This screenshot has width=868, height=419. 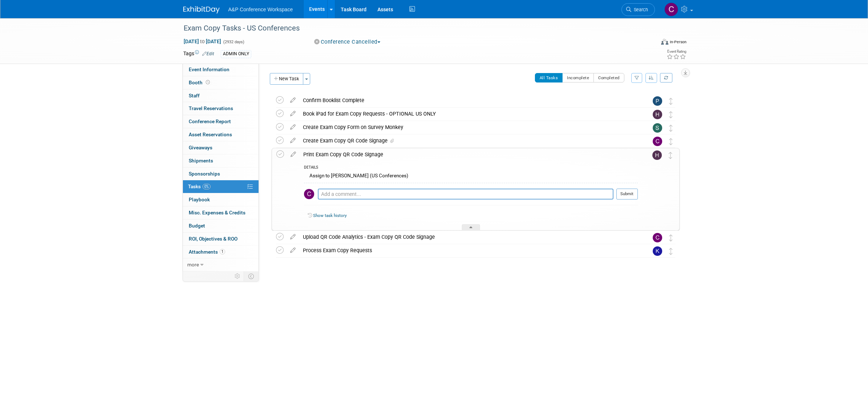 I want to click on span: Sponsorships, so click(x=204, y=174).